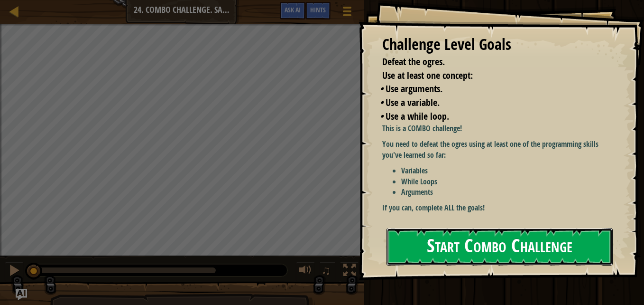  What do you see at coordinates (509, 192) in the screenshot?
I see `li: Arguments` at bounding box center [509, 192].